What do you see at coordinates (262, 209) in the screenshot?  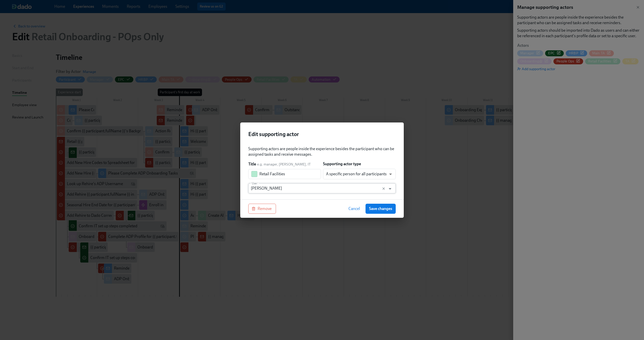 I see `button: Remove` at bounding box center [262, 209].